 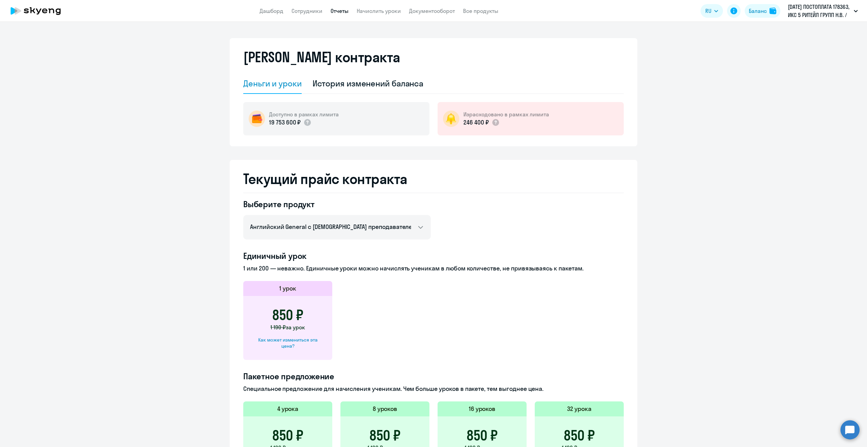 What do you see at coordinates (340, 11) in the screenshot?
I see `a: Отчеты` at bounding box center [340, 11].